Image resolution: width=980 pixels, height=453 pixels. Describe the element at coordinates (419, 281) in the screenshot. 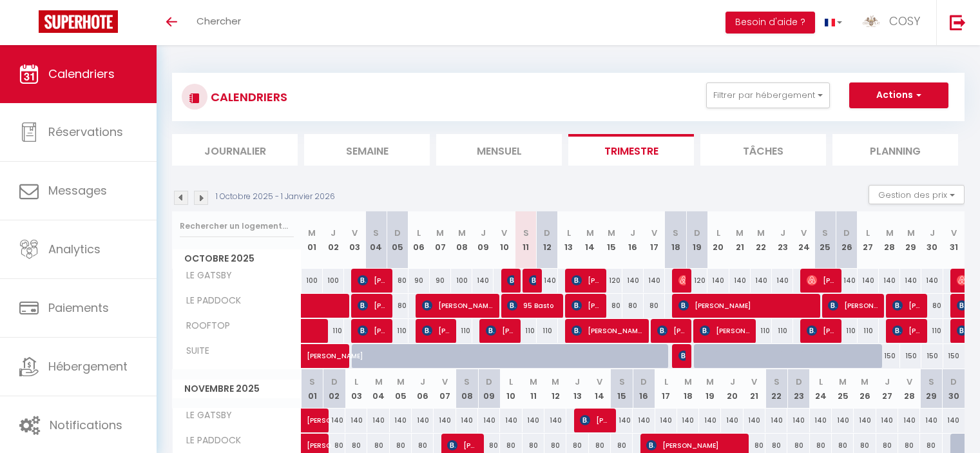

I see `div: 90` at that location.